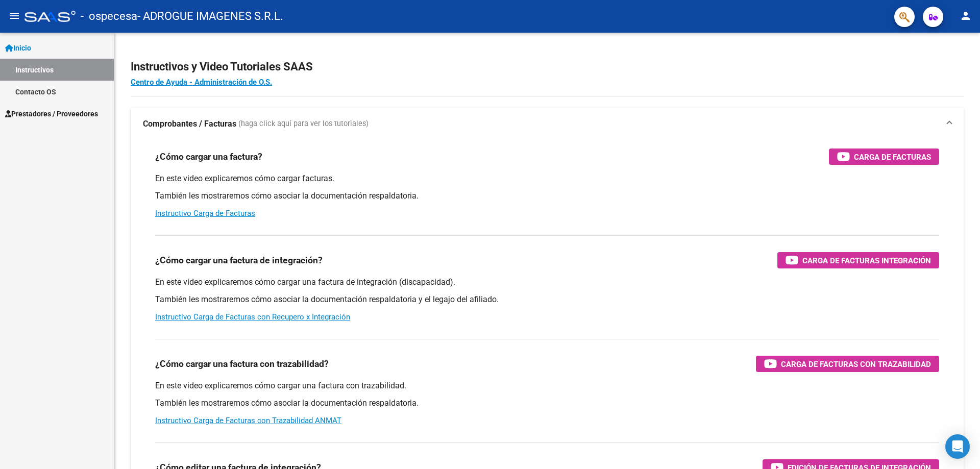 This screenshot has width=980, height=469. I want to click on h3: ¿Cómo cargar una factura con trazabilidad?, so click(242, 364).